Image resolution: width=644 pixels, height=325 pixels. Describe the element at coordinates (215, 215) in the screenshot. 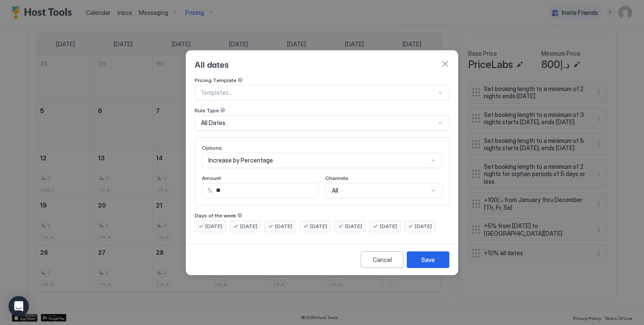

I see `span: Days of the week` at that location.